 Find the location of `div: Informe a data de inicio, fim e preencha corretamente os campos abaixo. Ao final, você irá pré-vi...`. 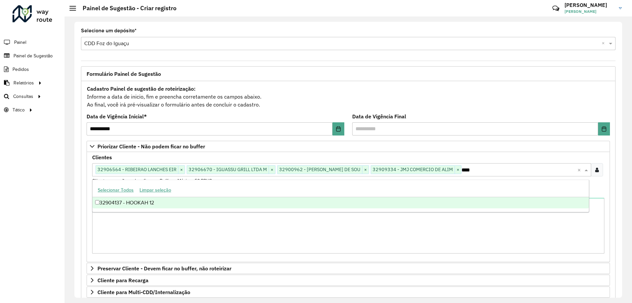

div: Informe a data de inicio, fim e preencha corretamente os campos abaixo. Ao final, você irá pré-vi... is located at coordinates (348, 96).